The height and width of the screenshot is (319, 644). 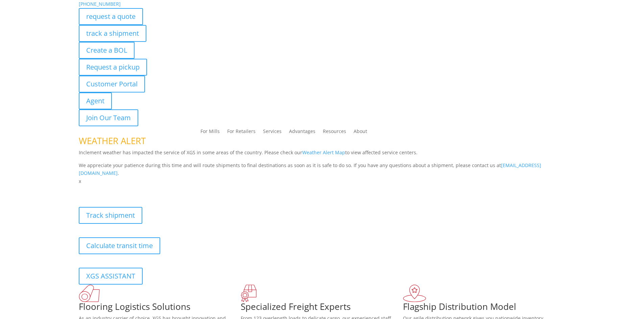 I want to click on a: For Retailers, so click(x=242, y=133).